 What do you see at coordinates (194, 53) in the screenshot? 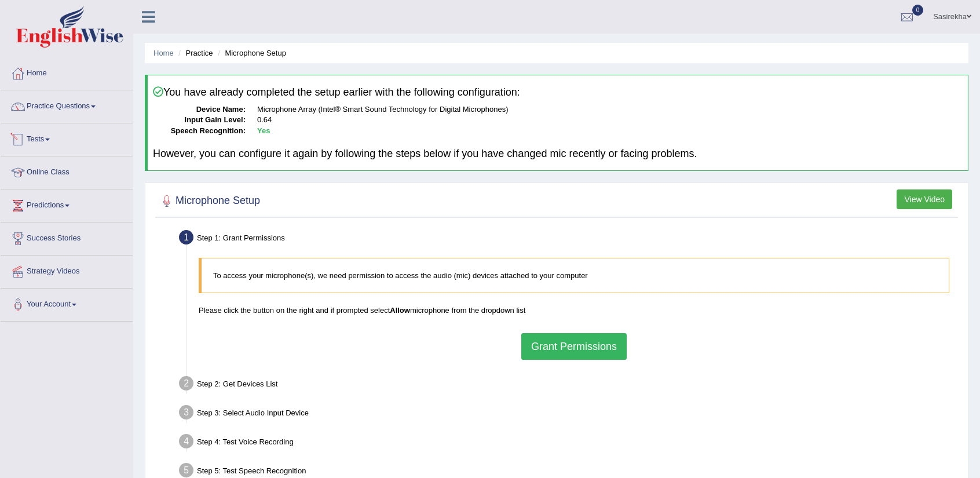
I see `li: Practice` at bounding box center [194, 53].